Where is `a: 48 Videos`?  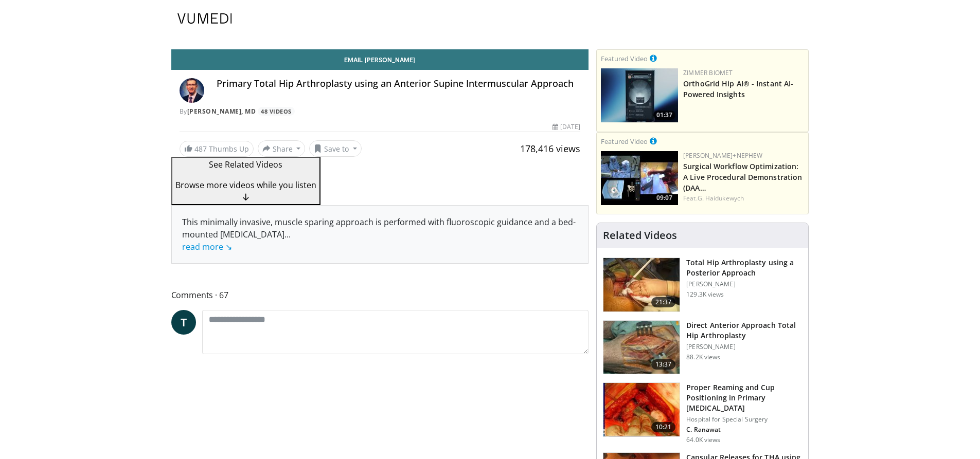
a: 48 Videos is located at coordinates (276, 111).